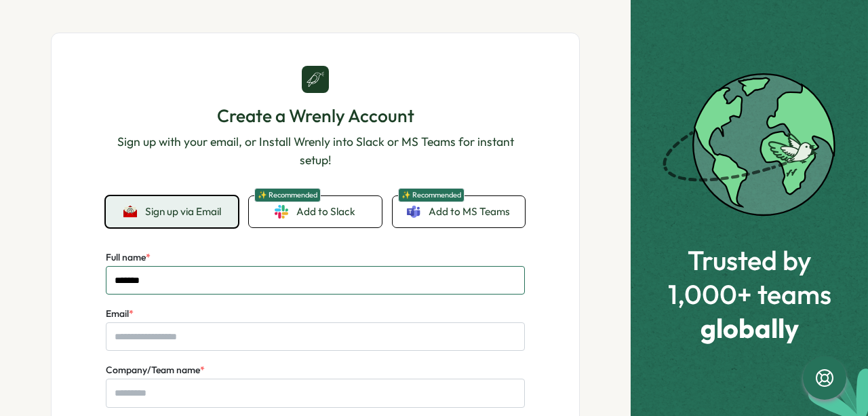 The height and width of the screenshot is (416, 868). Describe the element at coordinates (469, 211) in the screenshot. I see `span: Add to MS Teams` at that location.